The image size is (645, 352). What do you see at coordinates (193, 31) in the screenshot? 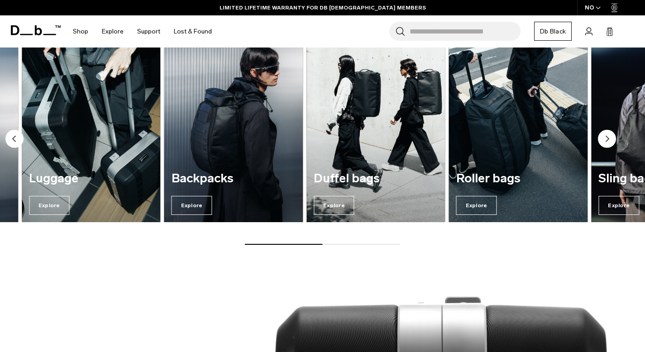
I see `a: Lost & Found` at bounding box center [193, 31].